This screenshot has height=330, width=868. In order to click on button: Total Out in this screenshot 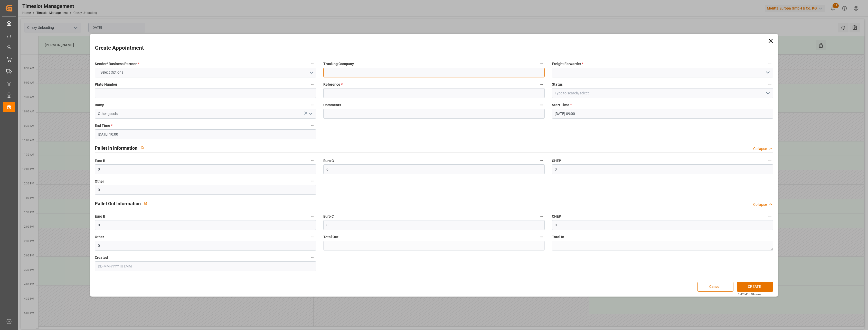, I will do `click(542, 237)`.